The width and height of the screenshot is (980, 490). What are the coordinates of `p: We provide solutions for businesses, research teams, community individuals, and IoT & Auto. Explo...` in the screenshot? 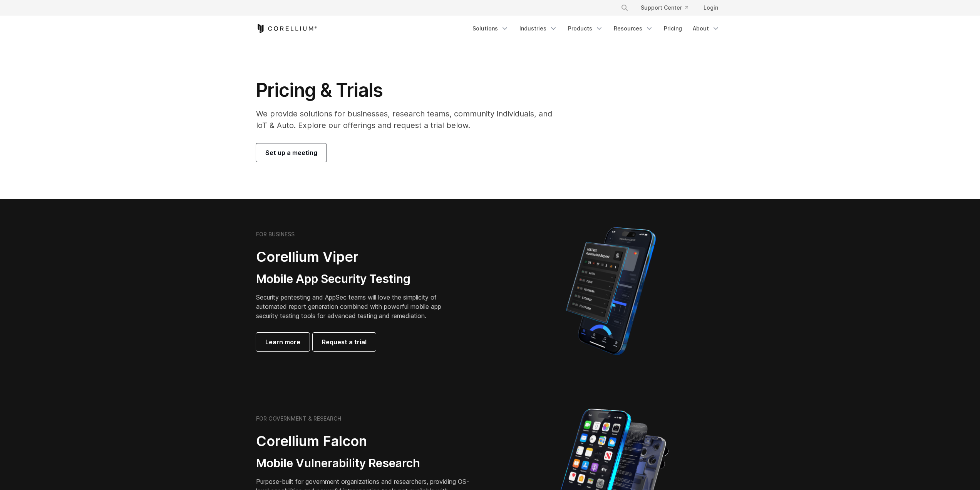 It's located at (410, 120).